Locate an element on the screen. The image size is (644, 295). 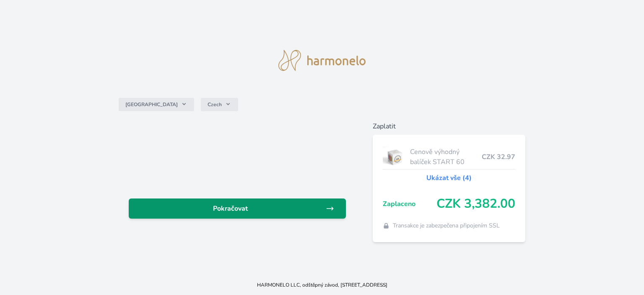
span: Pokračovat is located at coordinates (231, 209).